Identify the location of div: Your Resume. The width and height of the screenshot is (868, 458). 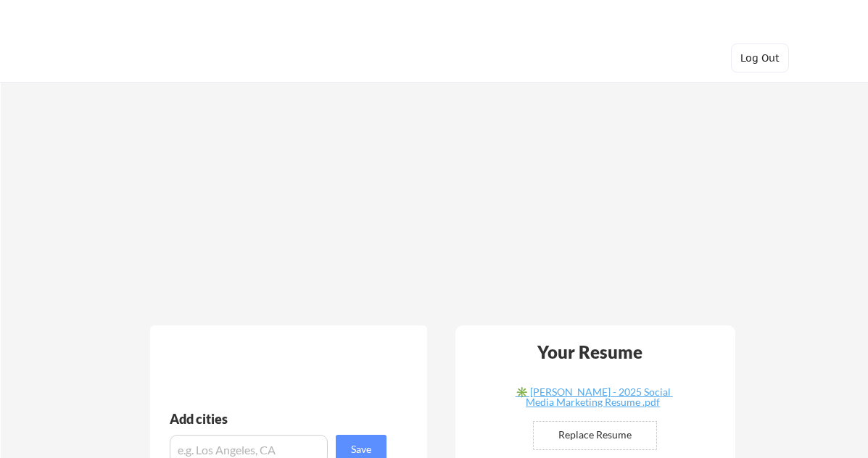
(591, 352).